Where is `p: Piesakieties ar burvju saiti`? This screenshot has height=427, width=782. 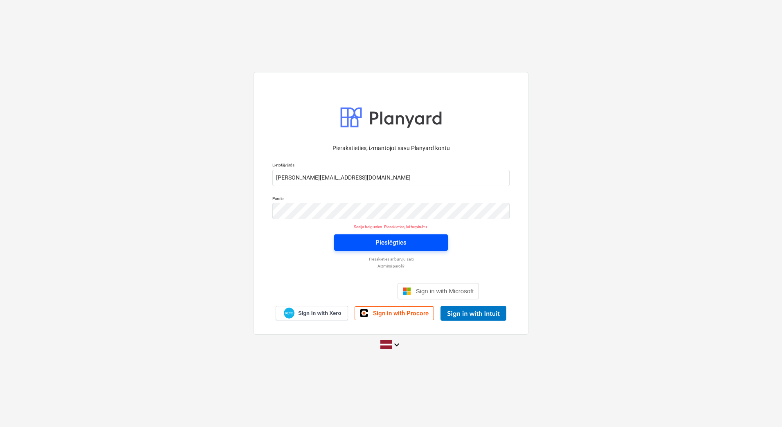 p: Piesakieties ar burvju saiti is located at coordinates (391, 259).